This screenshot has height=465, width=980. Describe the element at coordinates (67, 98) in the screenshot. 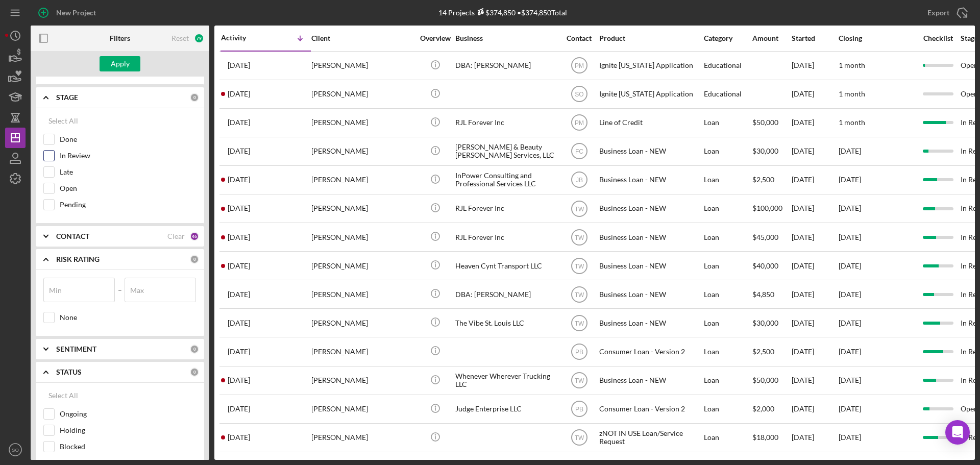

I see `b: STAGE` at that location.